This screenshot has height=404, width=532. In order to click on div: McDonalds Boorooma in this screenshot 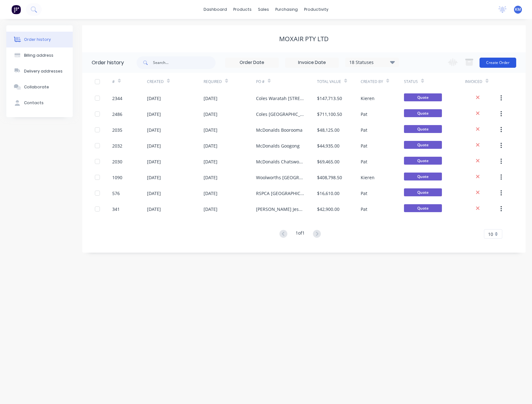, I will do `click(280, 130)`.